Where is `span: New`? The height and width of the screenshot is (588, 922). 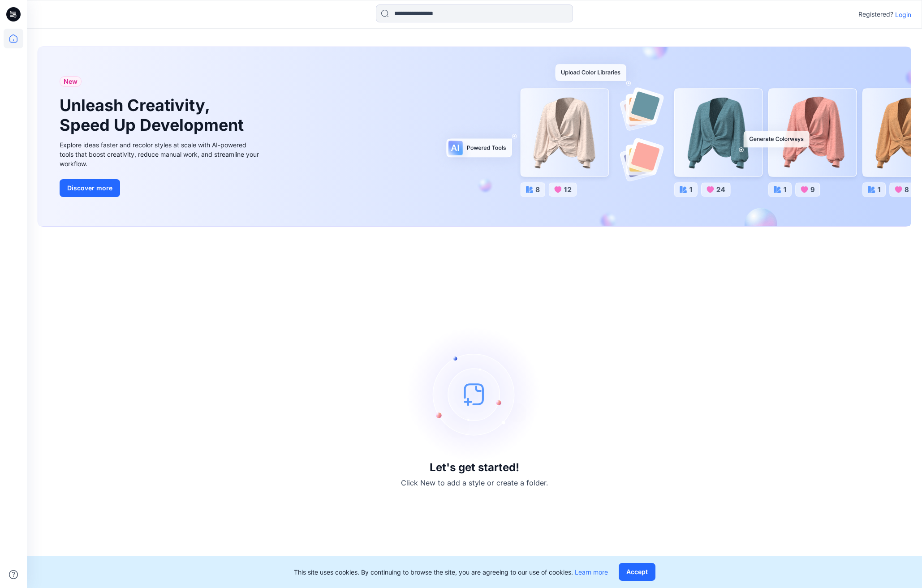
span: New is located at coordinates (71, 81).